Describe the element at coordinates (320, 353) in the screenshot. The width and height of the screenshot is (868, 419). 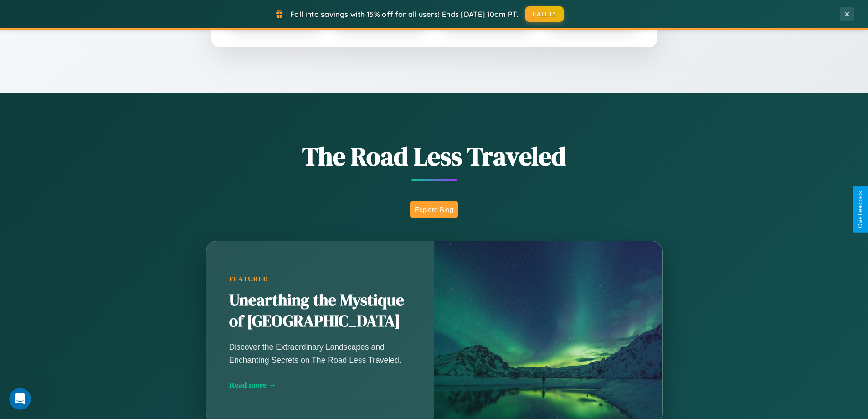
I see `p: Discover the Extraordinary Landscapes and Enchanting Secrets on The Road Less Traveled.` at that location.